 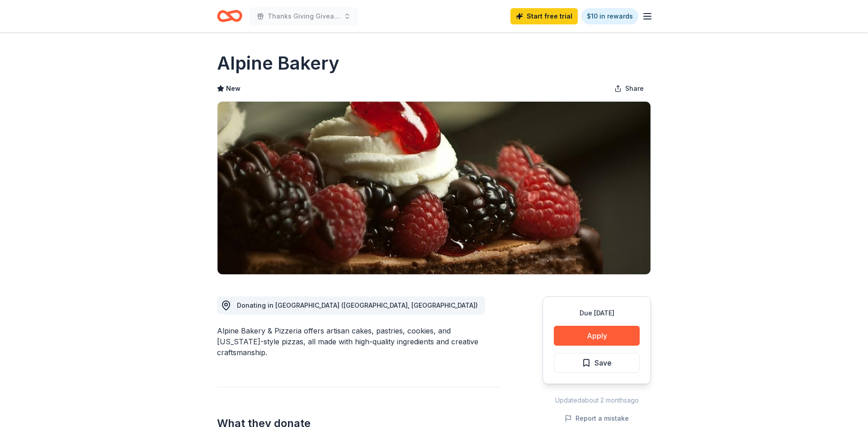 I want to click on span: Share, so click(x=634, y=89).